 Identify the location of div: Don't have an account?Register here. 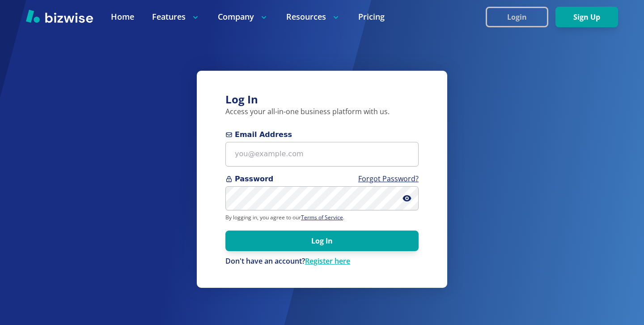
(322, 262).